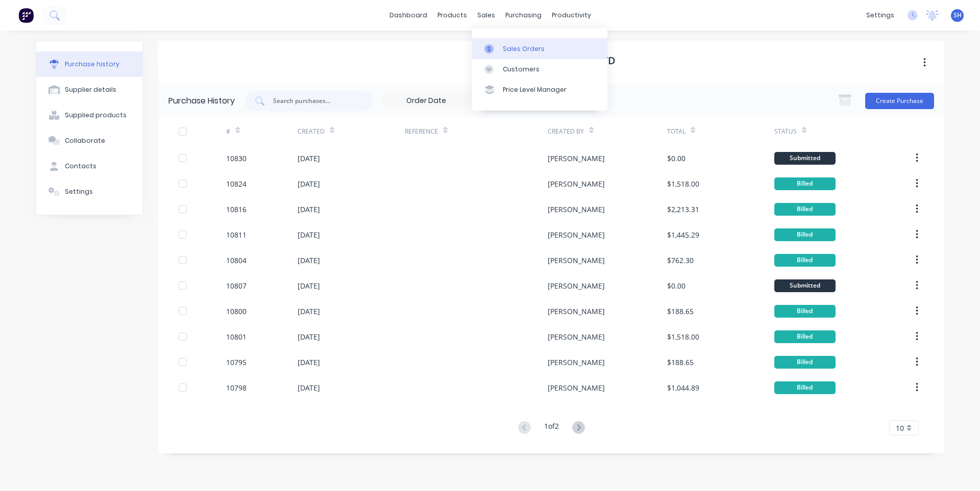 This screenshot has width=980, height=491. I want to click on div: Sales Orders, so click(524, 49).